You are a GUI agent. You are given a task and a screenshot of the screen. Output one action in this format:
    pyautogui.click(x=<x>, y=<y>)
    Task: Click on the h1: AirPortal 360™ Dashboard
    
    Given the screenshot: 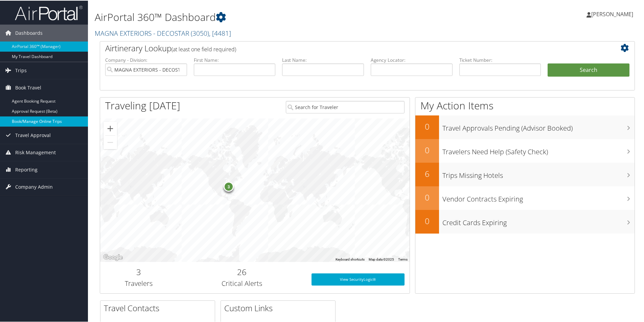 What is the action you would take?
    pyautogui.click(x=276, y=17)
    